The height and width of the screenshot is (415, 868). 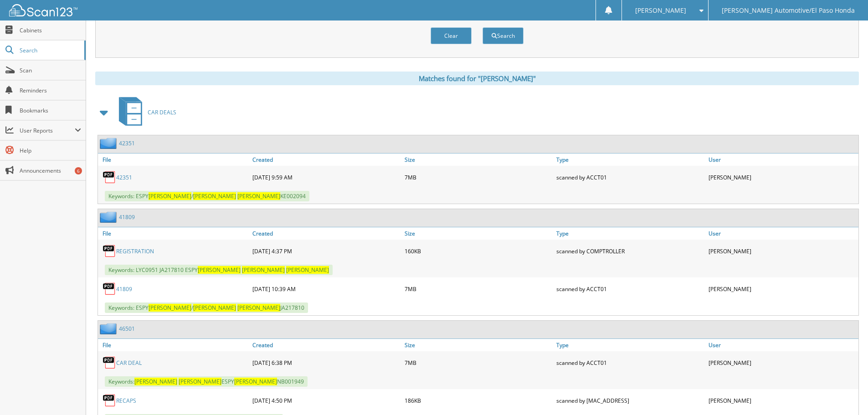 What do you see at coordinates (50, 50) in the screenshot?
I see `span: Search` at bounding box center [50, 50].